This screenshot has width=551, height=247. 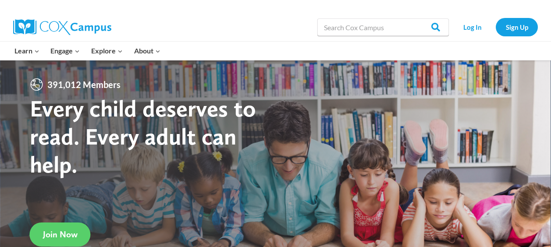 What do you see at coordinates (60, 235) in the screenshot?
I see `span: Join Now` at bounding box center [60, 235].